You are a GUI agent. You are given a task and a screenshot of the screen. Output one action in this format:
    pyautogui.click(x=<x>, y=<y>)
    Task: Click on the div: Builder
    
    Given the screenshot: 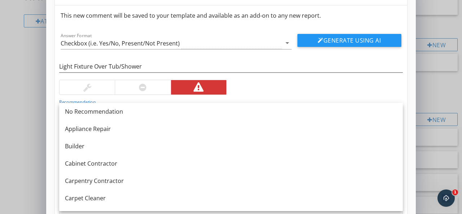 What is the action you would take?
    pyautogui.click(x=231, y=146)
    